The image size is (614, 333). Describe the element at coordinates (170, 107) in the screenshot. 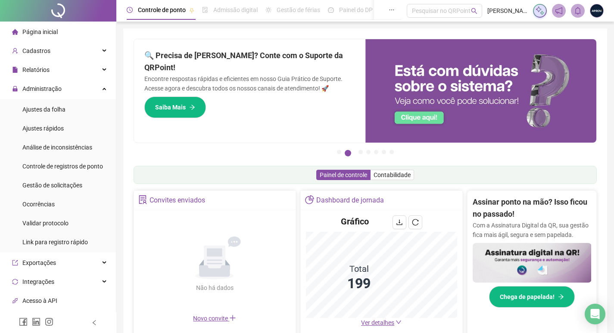

I see `span: Saiba Mais` at that location.